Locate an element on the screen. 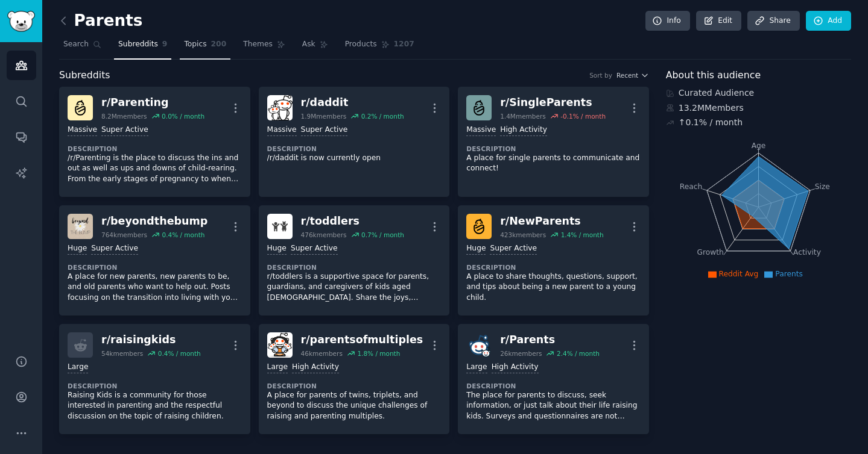 This screenshot has height=454, width=868. div: 54k members is located at coordinates (122, 354).